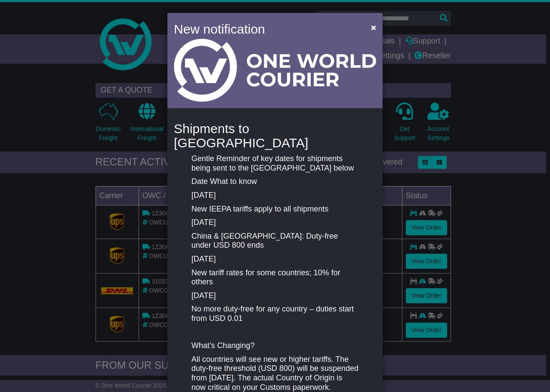  What do you see at coordinates (275, 70) in the screenshot?
I see `img: Light` at bounding box center [275, 70].